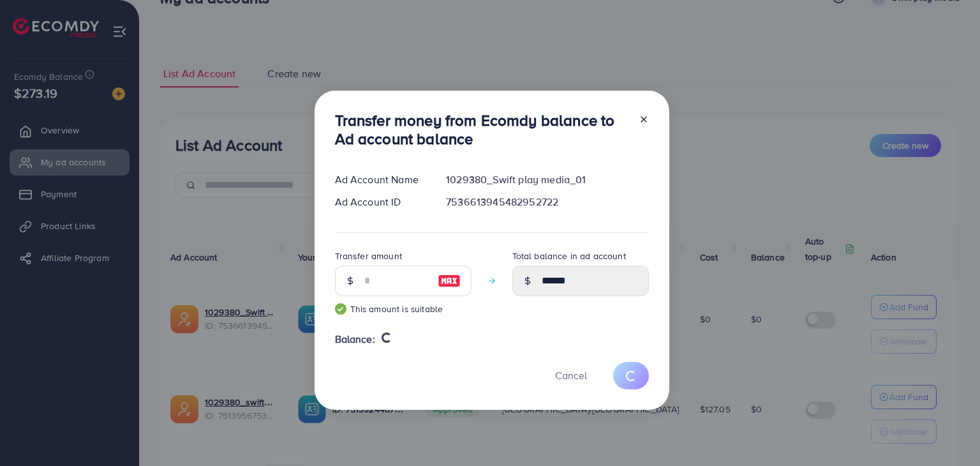 This screenshot has height=466, width=980. Describe the element at coordinates (340, 309) in the screenshot. I see `img: guide` at that location.